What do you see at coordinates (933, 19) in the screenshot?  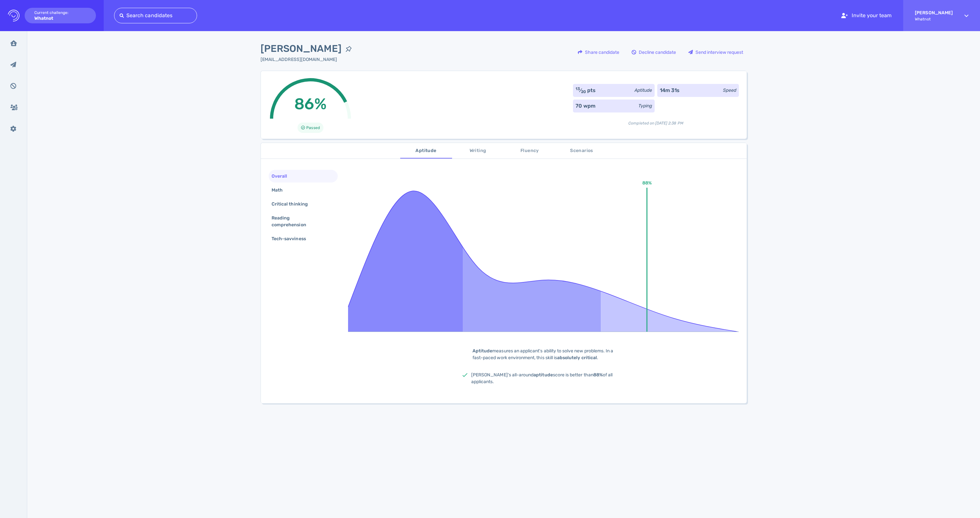 I see `span: Whatnot` at bounding box center [933, 19].